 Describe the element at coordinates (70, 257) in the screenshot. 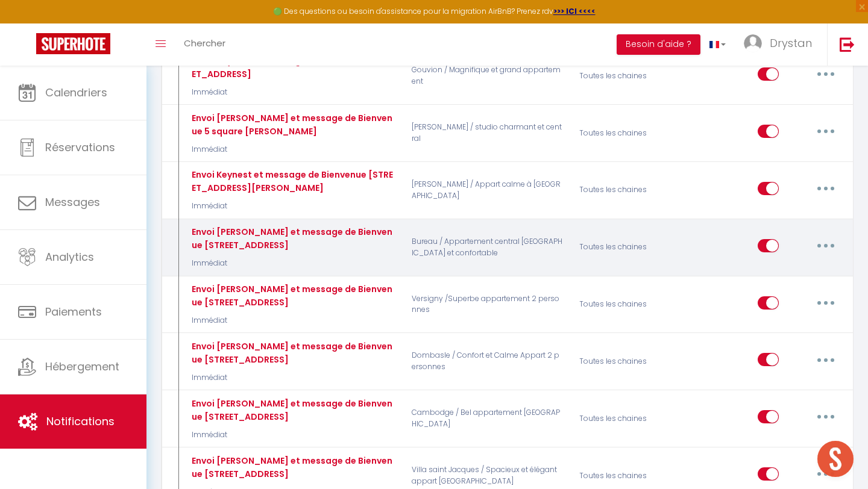

I see `span: Analytics` at that location.